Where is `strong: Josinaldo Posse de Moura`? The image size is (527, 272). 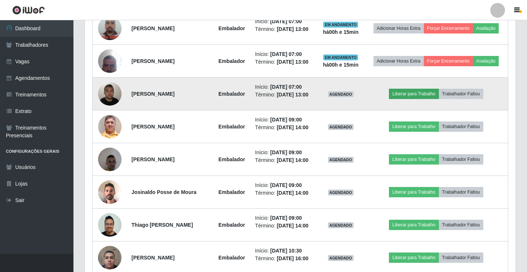 strong: Josinaldo Posse de Moura is located at coordinates (164, 192).